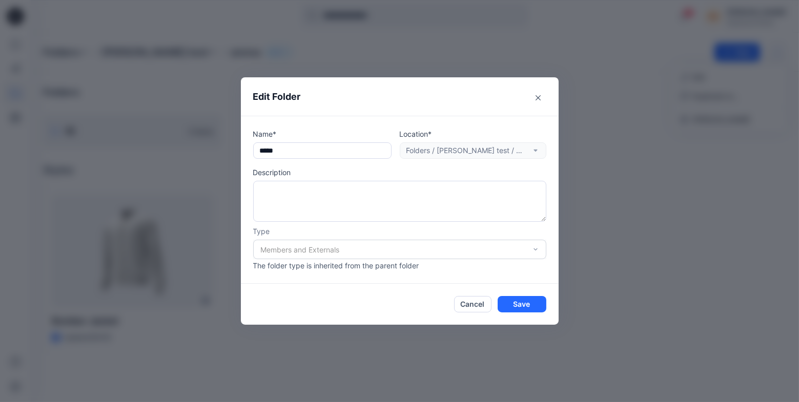 This screenshot has width=799, height=402. I want to click on p: The folder type is inherited from the parent folder, so click(400, 266).